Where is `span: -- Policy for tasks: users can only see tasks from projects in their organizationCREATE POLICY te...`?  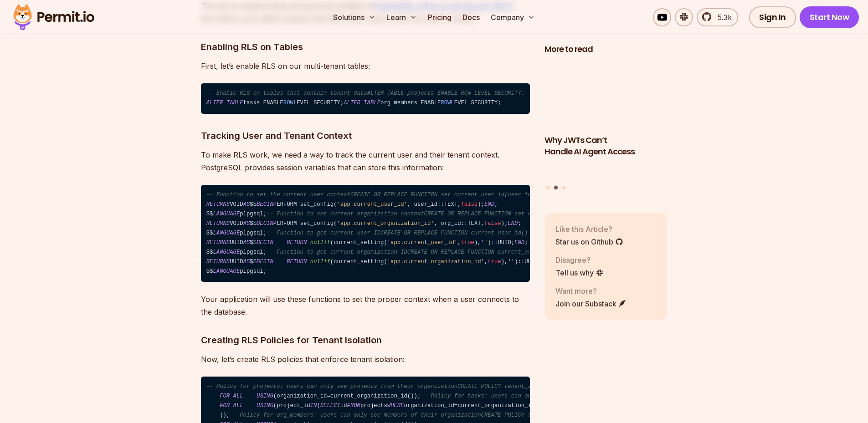
span: -- Policy for tasks: users can only see tasks from projects in their organizationCREATE POLICY te... is located at coordinates (633, 396).